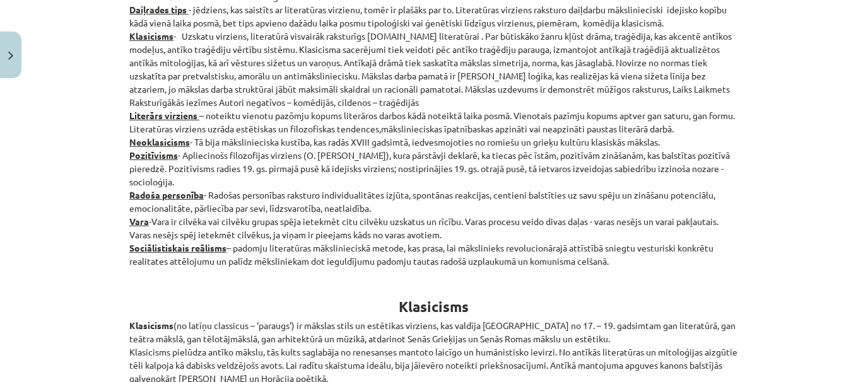 The image size is (868, 382). I want to click on img: icon-close-lesson-0947bae3869378f0d4975bcd49f059093ad1ed9edebbc8119c70593378902aed.svg, so click(11, 55).